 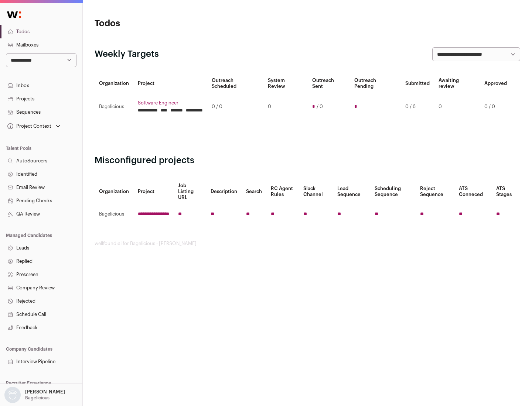 What do you see at coordinates (224, 191) in the screenshot?
I see `th: Description` at bounding box center [224, 191].